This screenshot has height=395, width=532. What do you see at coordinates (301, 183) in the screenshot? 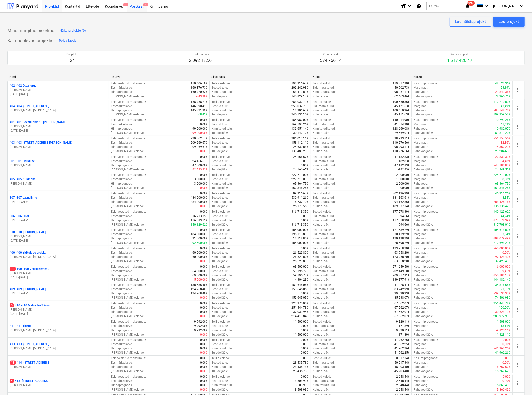
I see `p: 65 364,75€` at bounding box center [301, 183].